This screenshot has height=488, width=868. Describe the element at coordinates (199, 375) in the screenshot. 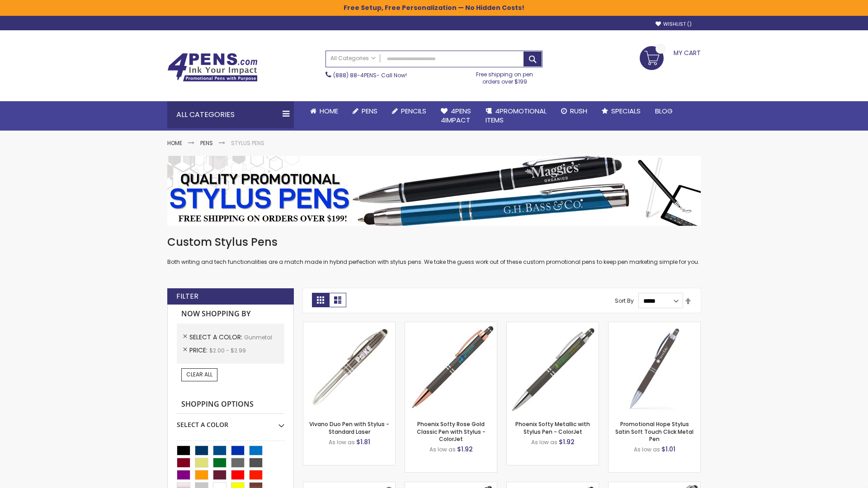

I see `a: Clear All` at that location.